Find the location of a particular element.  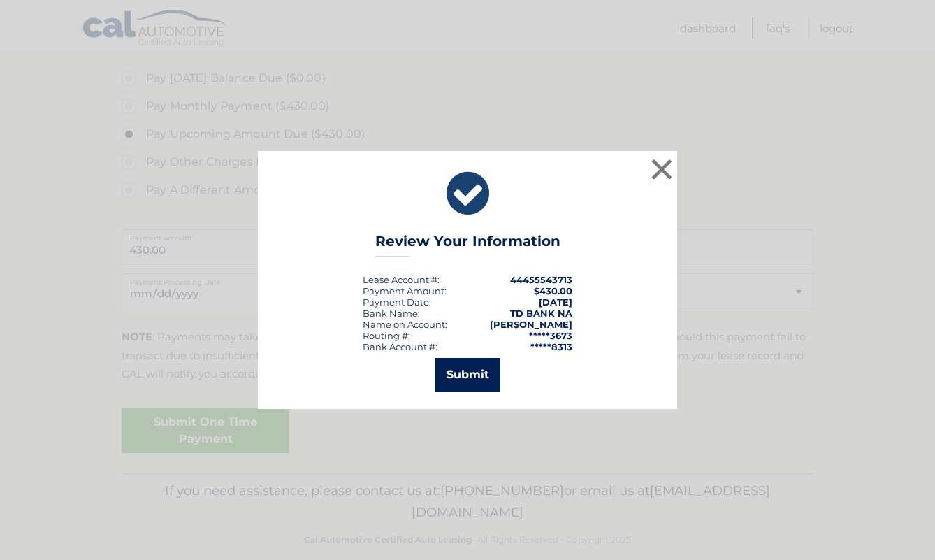

span: $430.00 is located at coordinates (553, 291).